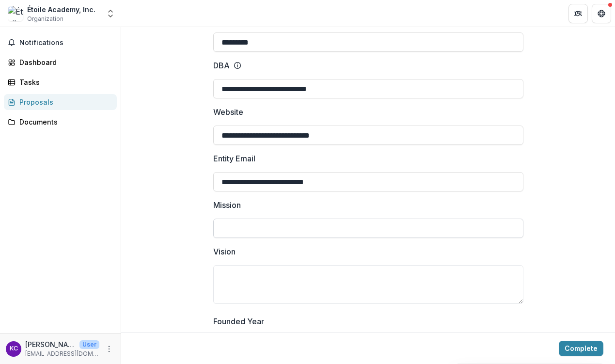 This screenshot has width=615, height=364. I want to click on span: Organization, so click(45, 19).